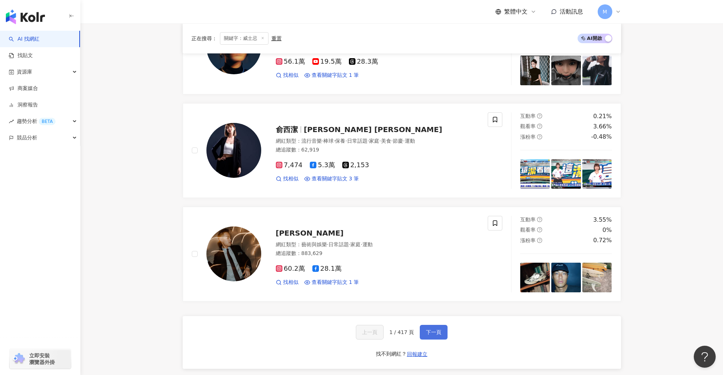 The width and height of the screenshot is (723, 375). I want to click on span: 美食, so click(386, 141).